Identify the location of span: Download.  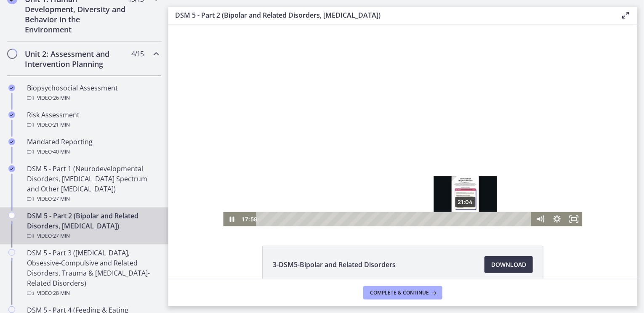
(508, 265).